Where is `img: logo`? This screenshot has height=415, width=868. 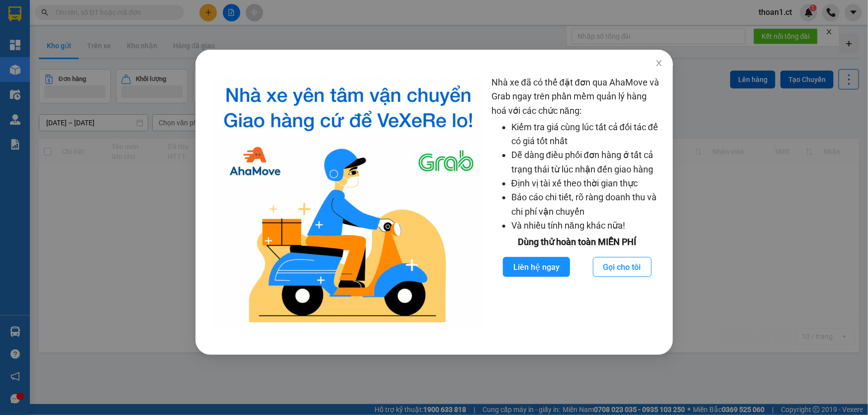 img: logo is located at coordinates (348, 203).